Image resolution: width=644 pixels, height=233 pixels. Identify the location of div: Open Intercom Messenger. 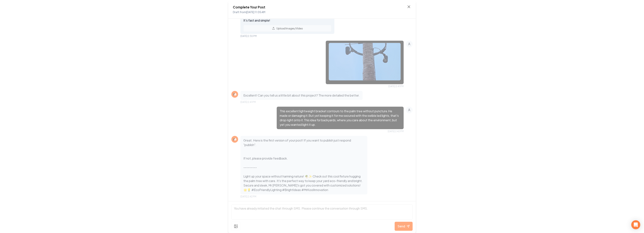
(635, 224).